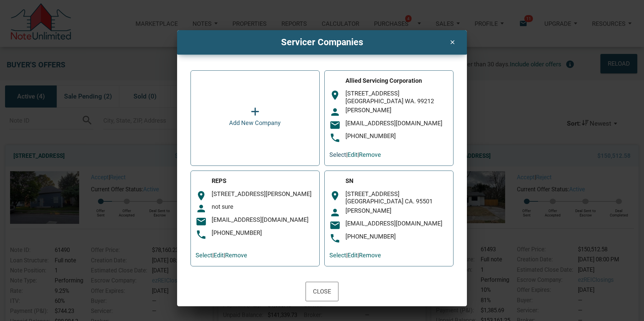 The height and width of the screenshot is (321, 644). What do you see at coordinates (263, 181) in the screenshot?
I see `div: REPS` at bounding box center [263, 181].